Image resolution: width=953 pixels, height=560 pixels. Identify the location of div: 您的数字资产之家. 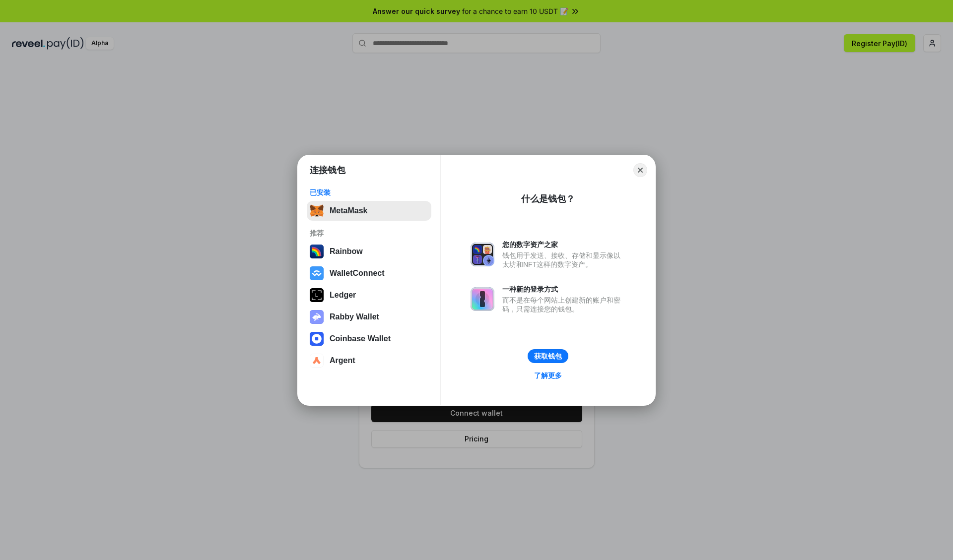
(564, 244).